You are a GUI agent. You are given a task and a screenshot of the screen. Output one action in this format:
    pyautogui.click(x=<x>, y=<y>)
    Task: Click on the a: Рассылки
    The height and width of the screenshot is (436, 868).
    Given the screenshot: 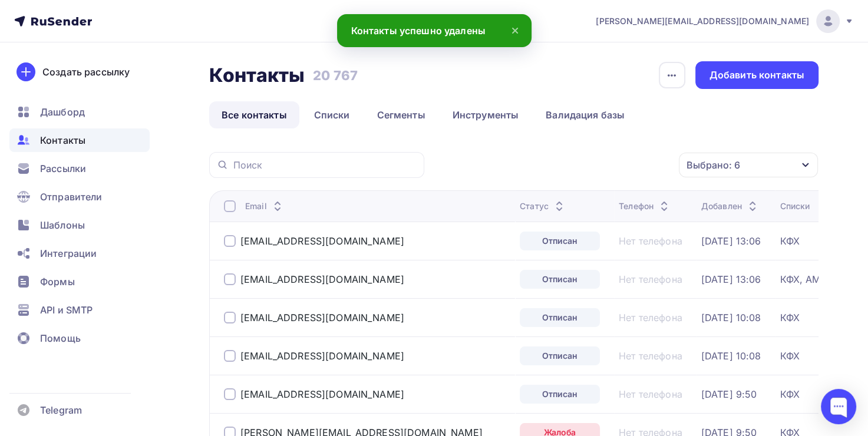 What is the action you would take?
    pyautogui.click(x=80, y=169)
    